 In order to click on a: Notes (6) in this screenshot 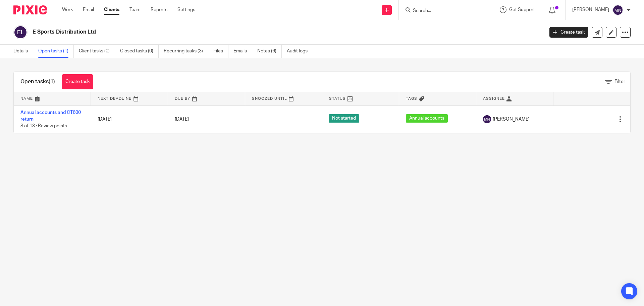, I will do `click(269, 51)`.